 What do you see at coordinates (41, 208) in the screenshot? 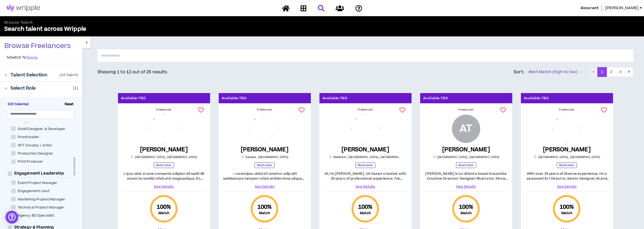
I see `span: Technical Project Manager` at bounding box center [41, 208].